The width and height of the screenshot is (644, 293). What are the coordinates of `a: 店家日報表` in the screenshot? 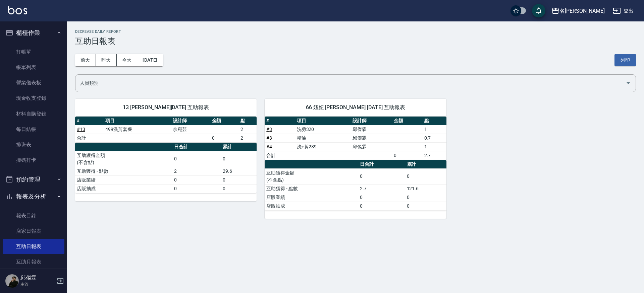 It's located at (34, 231).